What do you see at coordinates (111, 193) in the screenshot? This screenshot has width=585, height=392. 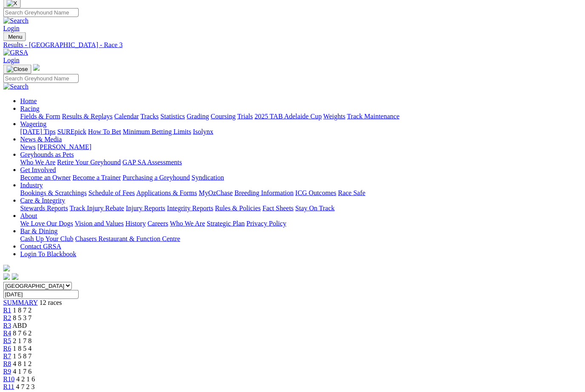 I see `a: Schedule of Fees` at bounding box center [111, 193].